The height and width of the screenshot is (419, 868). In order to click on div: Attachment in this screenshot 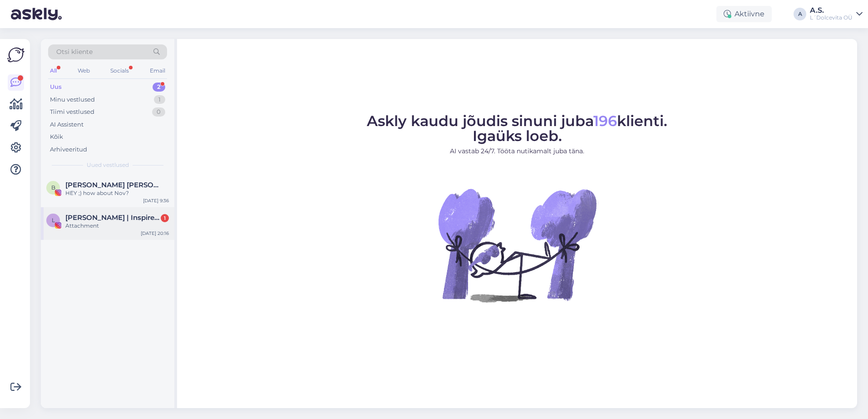, I will do `click(117, 226)`.